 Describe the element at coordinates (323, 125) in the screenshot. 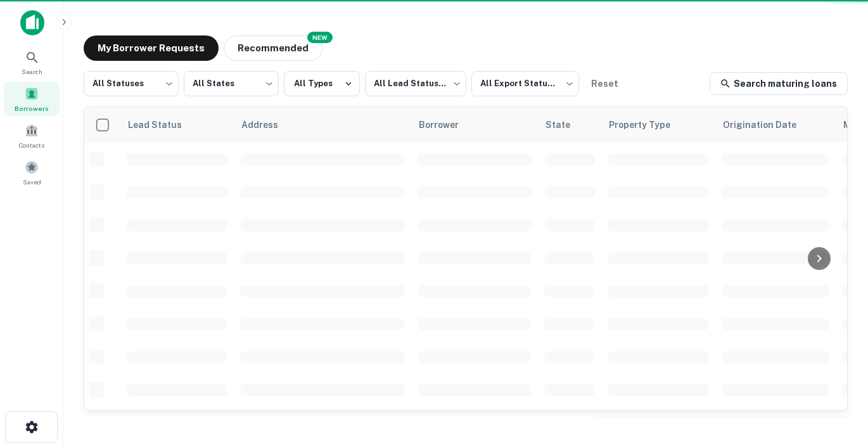

I see `th: Address` at that location.